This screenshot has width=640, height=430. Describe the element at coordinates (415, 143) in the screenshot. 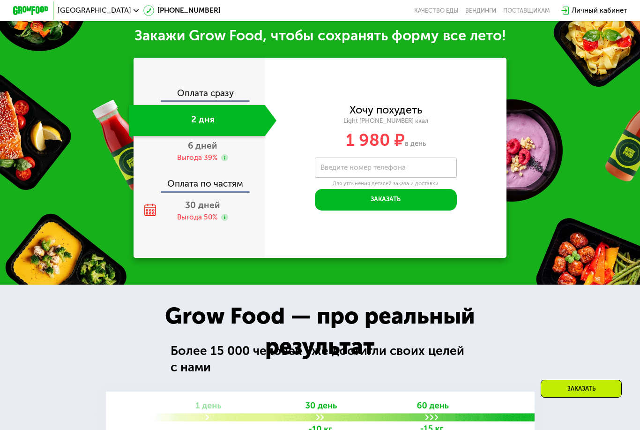

I see `span: в день` at that location.